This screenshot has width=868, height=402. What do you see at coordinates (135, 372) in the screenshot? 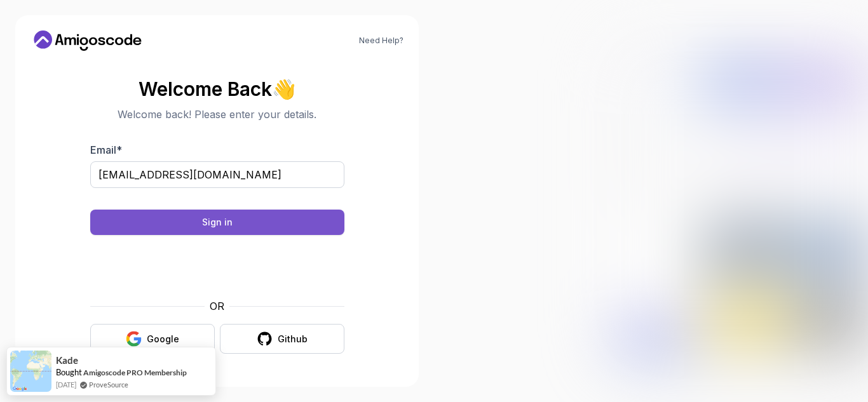
I see `a: Amigoscode PRO Membership` at bounding box center [135, 372].